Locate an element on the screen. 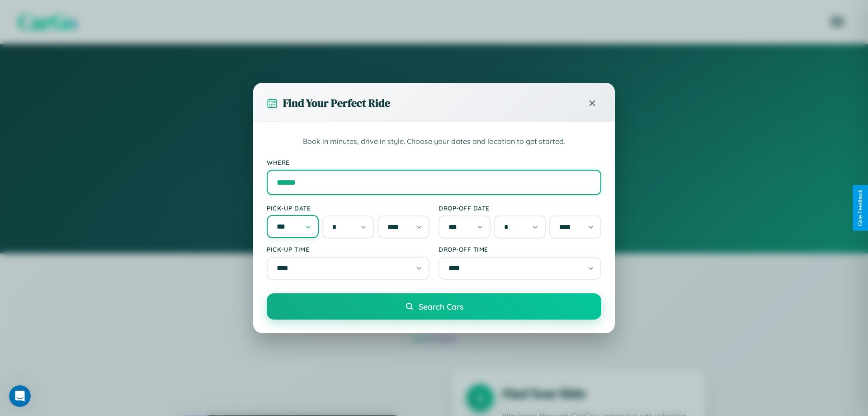  label: Pick-up Date is located at coordinates (349, 208).